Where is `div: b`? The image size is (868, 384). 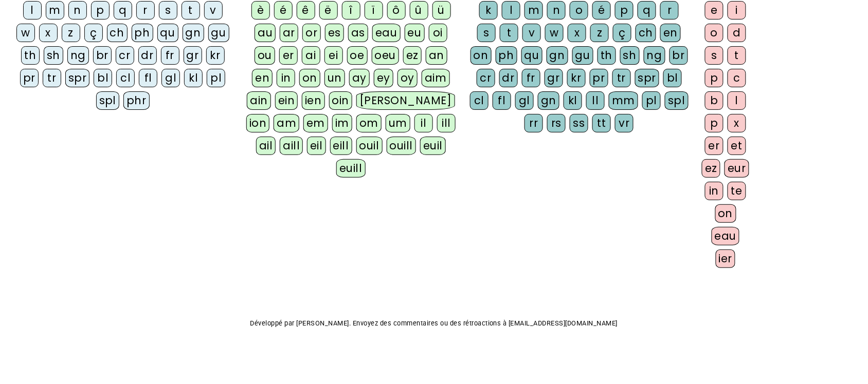 div: b is located at coordinates (714, 101).